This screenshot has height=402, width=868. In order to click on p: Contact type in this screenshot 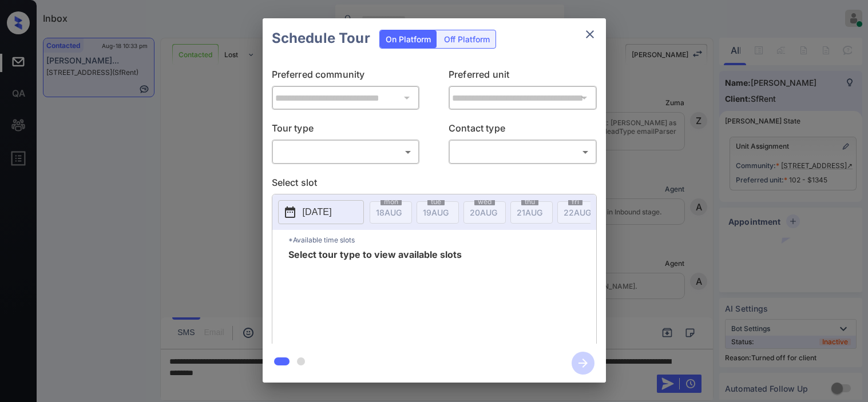, I will do `click(522, 130)`.